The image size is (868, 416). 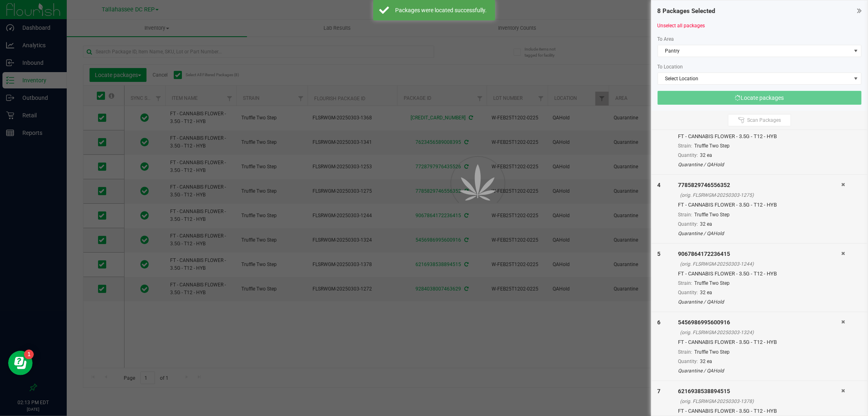 What do you see at coordinates (5, 5) in the screenshot?
I see `span: 1` at bounding box center [5, 5].